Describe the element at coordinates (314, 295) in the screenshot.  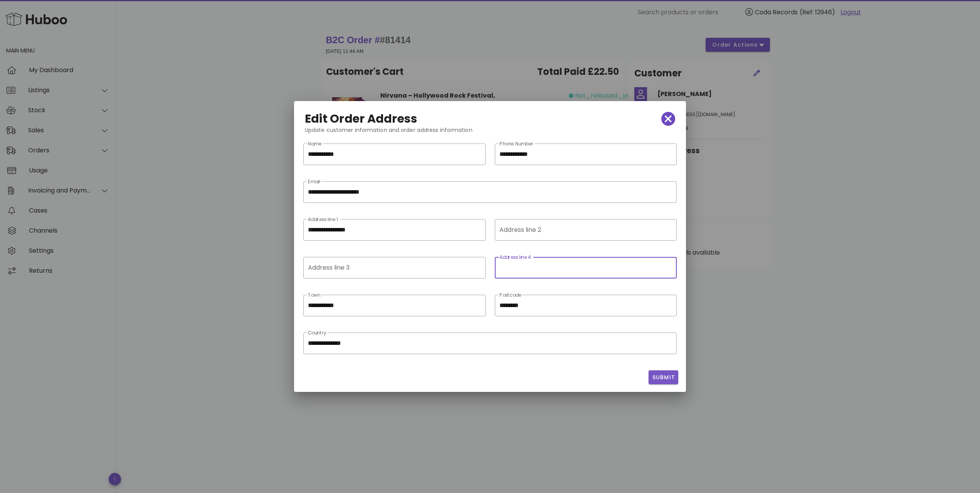
I see `label: Town` at that location.